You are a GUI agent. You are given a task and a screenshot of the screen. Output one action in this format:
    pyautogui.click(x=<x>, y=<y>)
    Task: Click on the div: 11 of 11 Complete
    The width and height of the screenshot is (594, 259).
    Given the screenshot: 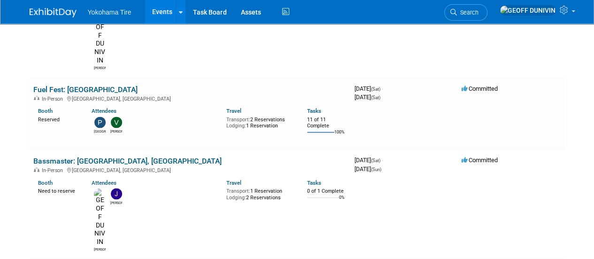 What is the action you would take?
    pyautogui.click(x=327, y=122)
    